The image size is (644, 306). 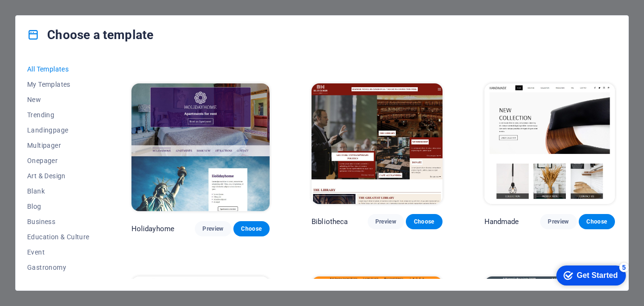 What do you see at coordinates (153, 229) in the screenshot?
I see `p: Holidayhome` at bounding box center [153, 229].